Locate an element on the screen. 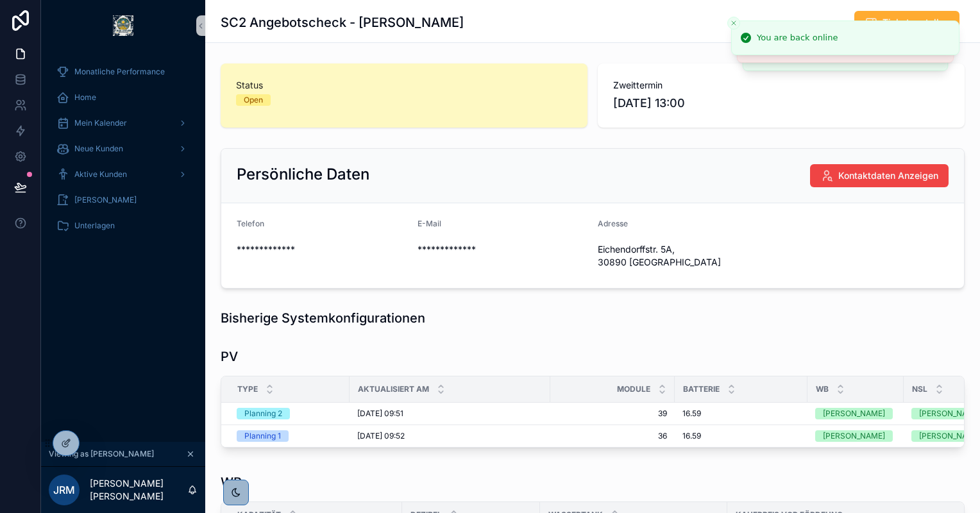  span: WB is located at coordinates (822, 389).